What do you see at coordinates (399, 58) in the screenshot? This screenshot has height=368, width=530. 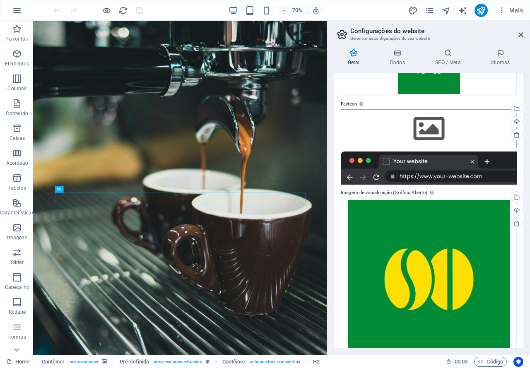 I see `h4: Dados` at bounding box center [399, 58].